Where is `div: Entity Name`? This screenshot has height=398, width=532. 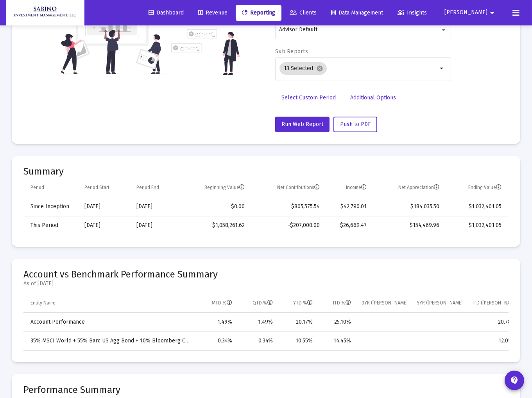
div: Entity Name is located at coordinates (43, 303).